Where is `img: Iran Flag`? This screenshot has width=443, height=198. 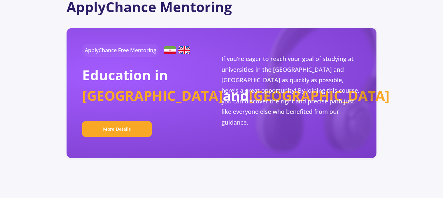 img: Iran Flag is located at coordinates (170, 50).